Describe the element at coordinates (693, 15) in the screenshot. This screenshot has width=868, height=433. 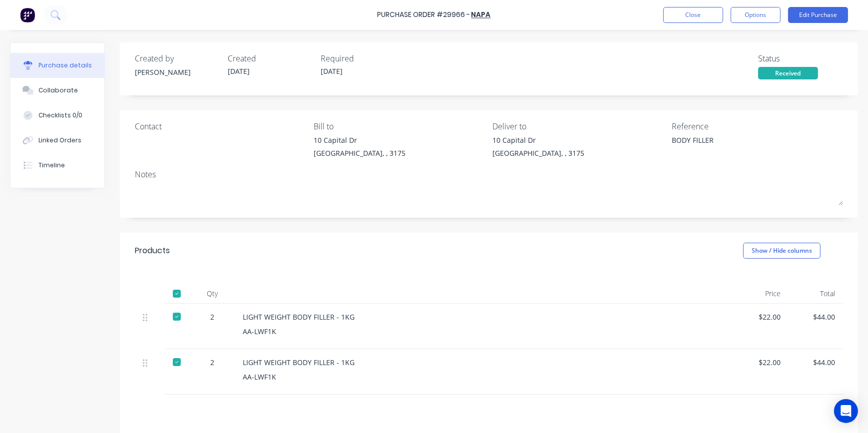
I see `button: Close` at that location.